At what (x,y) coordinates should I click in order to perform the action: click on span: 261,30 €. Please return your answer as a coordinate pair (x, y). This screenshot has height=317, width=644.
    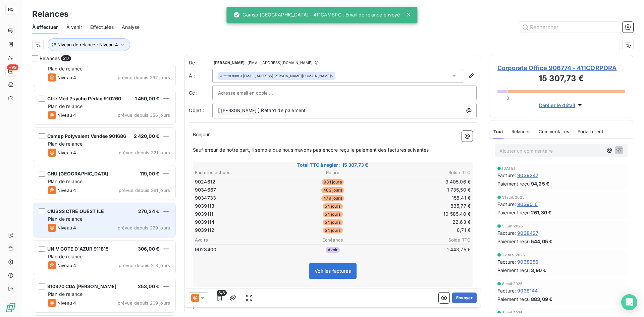
    Looking at the image, I should click on (541, 213).